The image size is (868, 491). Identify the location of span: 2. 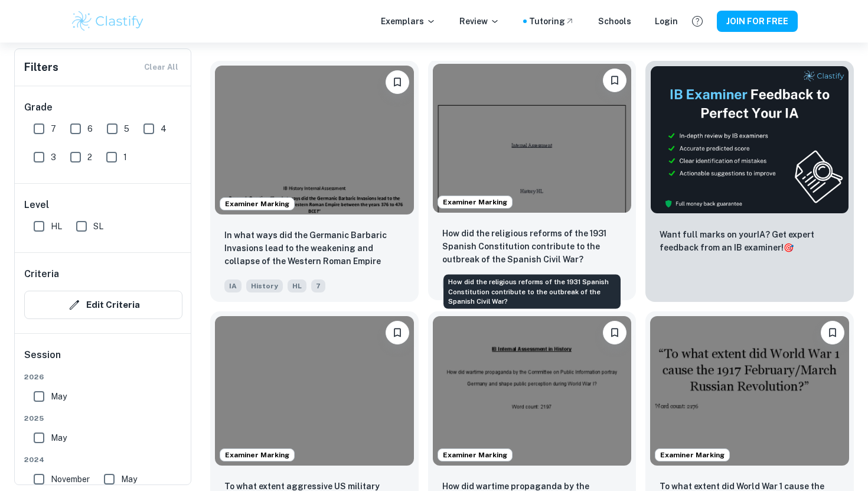
(90, 157).